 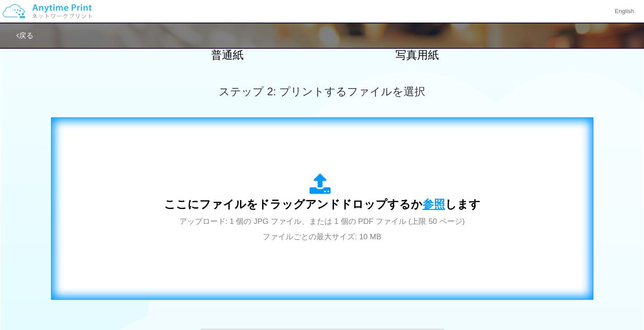 What do you see at coordinates (322, 204) in the screenshot?
I see `span: ここにファイルをドラッグアンドドロップするか します` at bounding box center [322, 204].